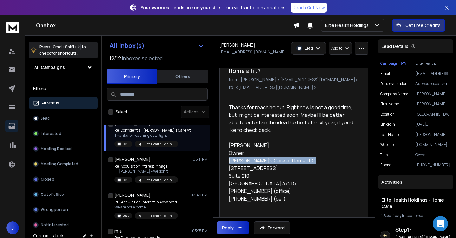 This screenshot has height=238, width=456. What do you see at coordinates (63, 50) in the screenshot?
I see `p: Press to check for shortcuts.` at bounding box center [63, 50].